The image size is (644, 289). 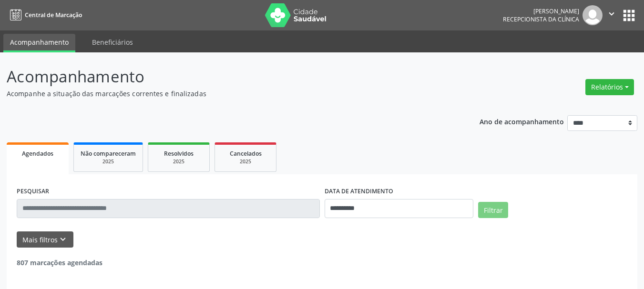 I want to click on button: Mais filtroskeyboard_arrow_down, so click(x=45, y=240).